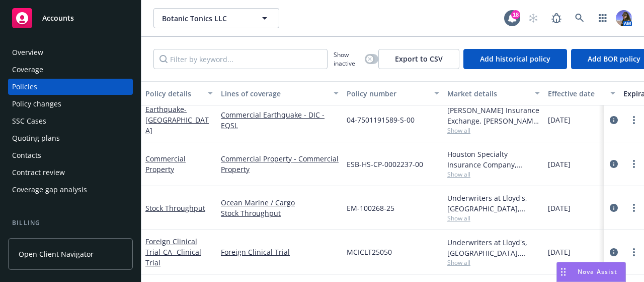 The image size is (644, 282). What do you see at coordinates (28, 69) in the screenshot?
I see `div: Coverage` at bounding box center [28, 69].